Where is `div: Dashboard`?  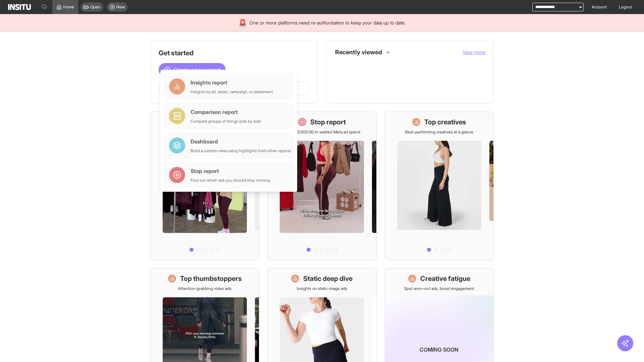 div: Dashboard is located at coordinates (241, 141).